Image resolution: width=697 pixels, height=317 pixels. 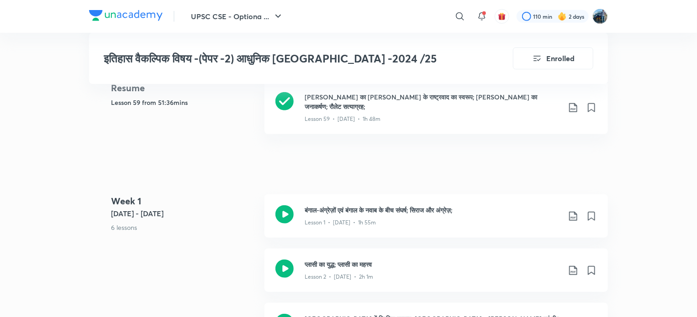 What do you see at coordinates (432, 264) in the screenshot?
I see `h3: प्लासी का युद्ध; प्लासी का महत्त्व` at bounding box center [432, 264].